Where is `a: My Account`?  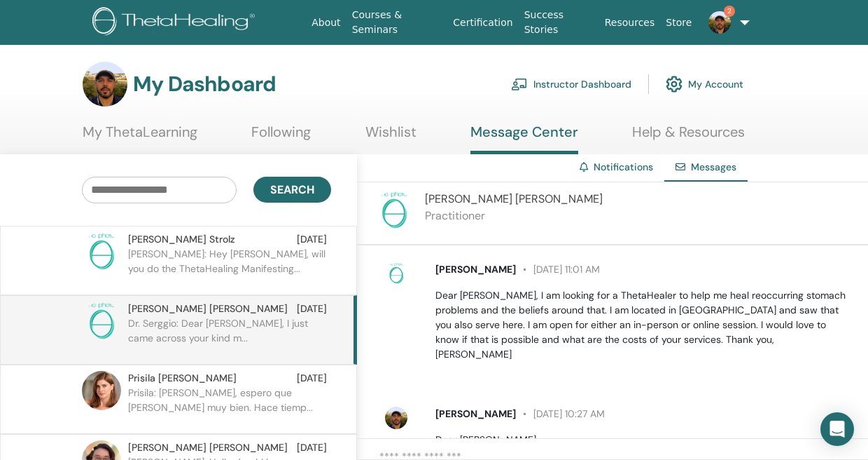 a: My Account is located at coordinates (705, 84).